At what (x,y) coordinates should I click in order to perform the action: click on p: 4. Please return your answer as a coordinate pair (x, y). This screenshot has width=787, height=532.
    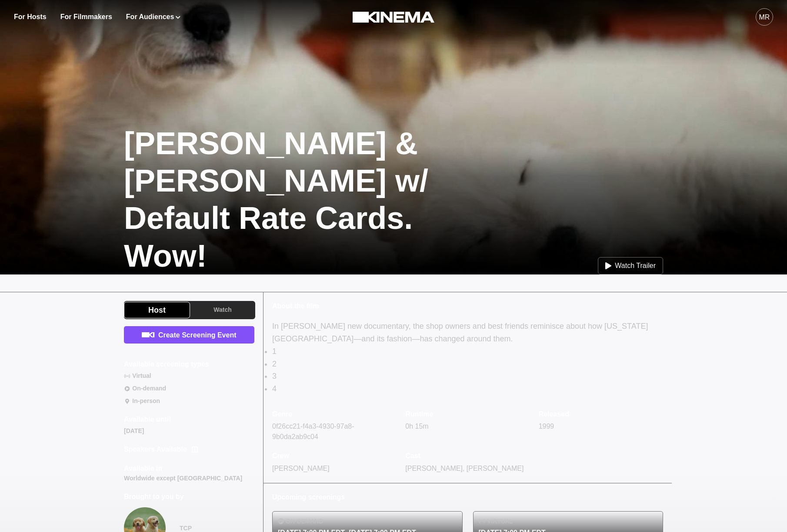
    Looking at the image, I should click on (467, 389).